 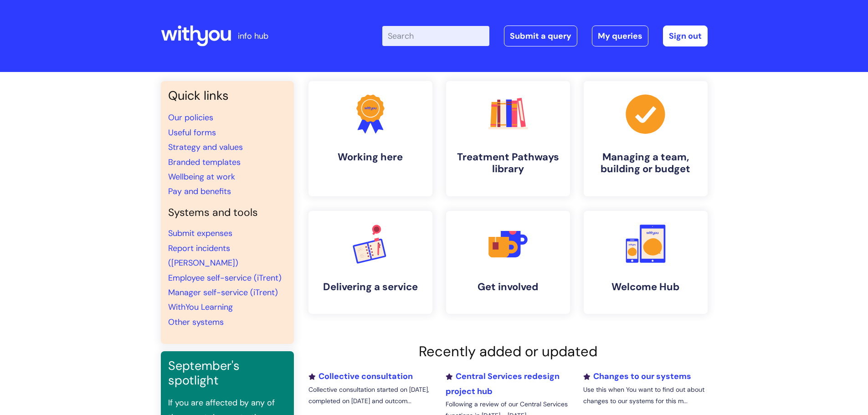 What do you see at coordinates (223, 293) in the screenshot?
I see `a: Manager self-service (iTrent)` at bounding box center [223, 293].